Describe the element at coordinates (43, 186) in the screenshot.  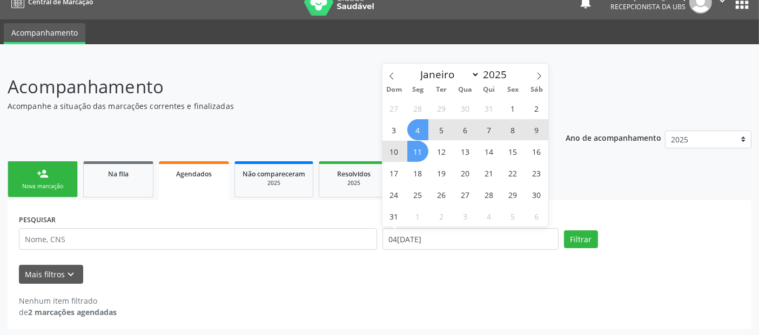
I see `div: Nova marcação` at that location.